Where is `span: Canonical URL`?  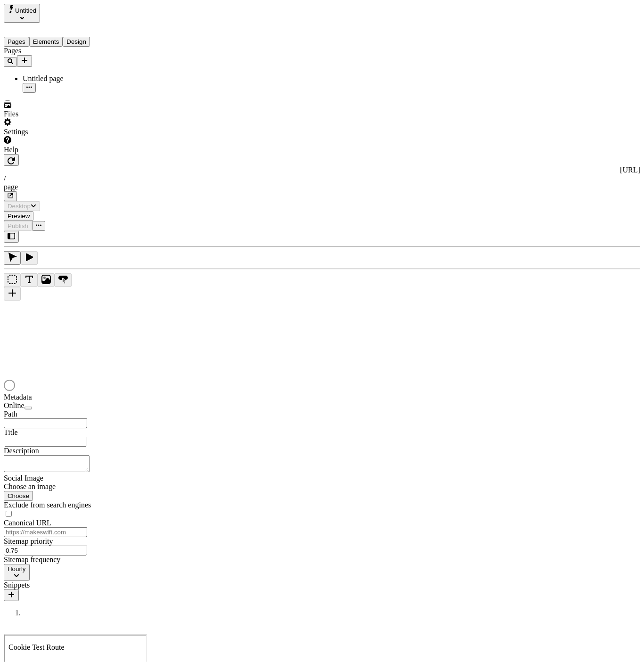
span: Canonical URL is located at coordinates (28, 523).